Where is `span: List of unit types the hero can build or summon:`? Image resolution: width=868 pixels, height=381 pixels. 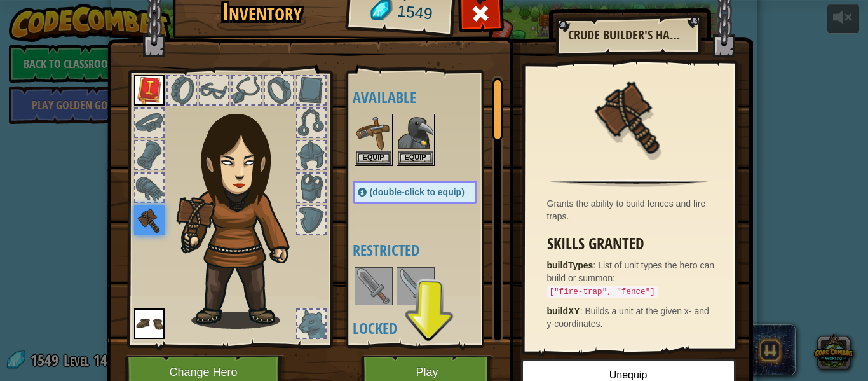
span: List of unit types the hero can build or summon: is located at coordinates (631, 278).